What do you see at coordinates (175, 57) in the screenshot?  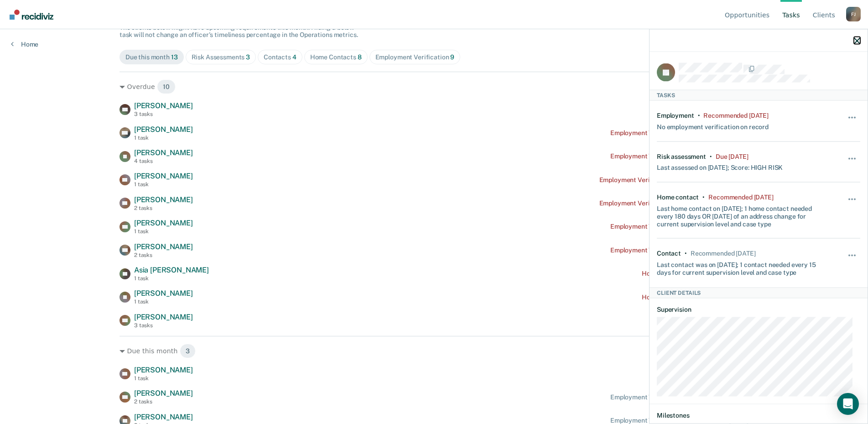 I see `span: 13` at bounding box center [175, 57].